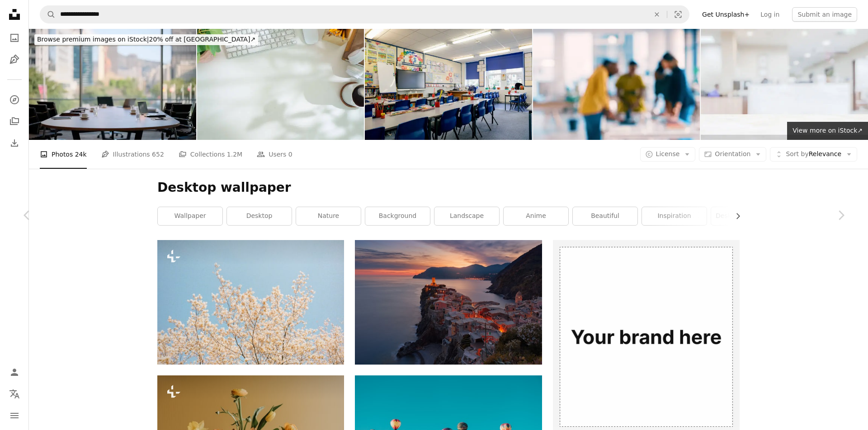 This screenshot has height=430, width=868. What do you see at coordinates (813, 155) in the screenshot?
I see `span: Relevance` at bounding box center [813, 155].